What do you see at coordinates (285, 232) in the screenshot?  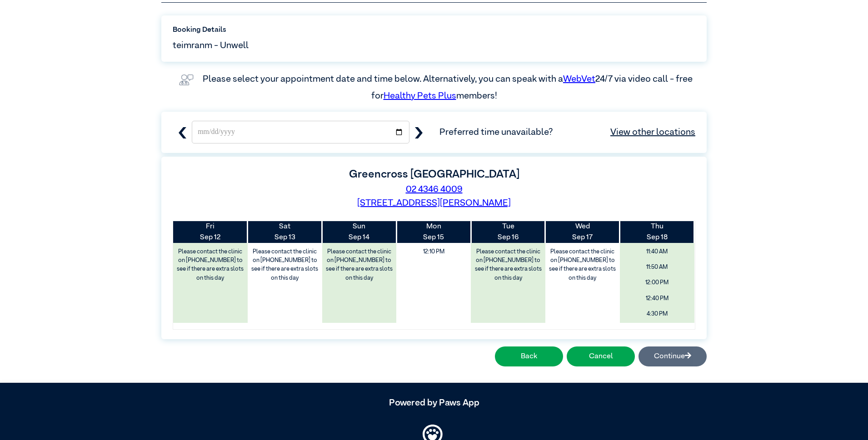 I see `th: Sep 13` at bounding box center [285, 232].